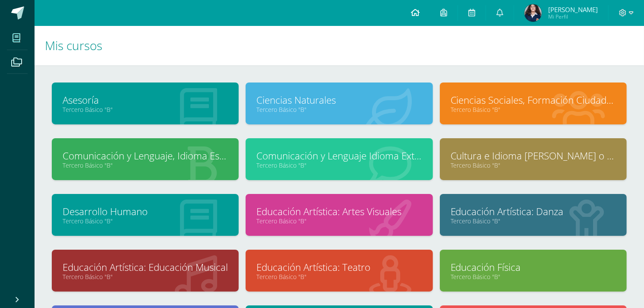 This screenshot has height=308, width=644. What do you see at coordinates (573, 16) in the screenshot?
I see `span: Mi Perfil` at bounding box center [573, 16].